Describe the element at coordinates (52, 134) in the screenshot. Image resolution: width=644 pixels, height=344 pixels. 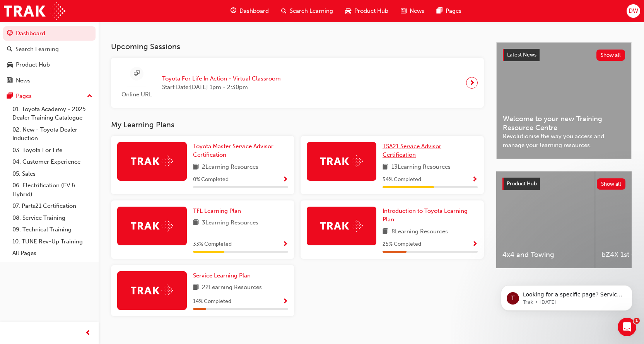
I see `a: 02. New - Toyota Dealer Induction` at that location.